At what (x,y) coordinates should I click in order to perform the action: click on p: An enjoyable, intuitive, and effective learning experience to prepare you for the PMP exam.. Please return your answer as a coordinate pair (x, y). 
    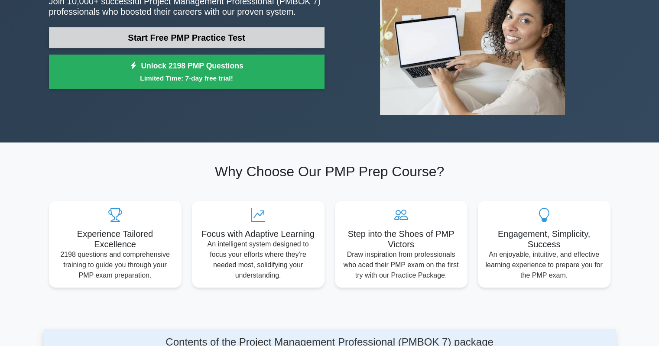
    Looking at the image, I should click on (544, 265).